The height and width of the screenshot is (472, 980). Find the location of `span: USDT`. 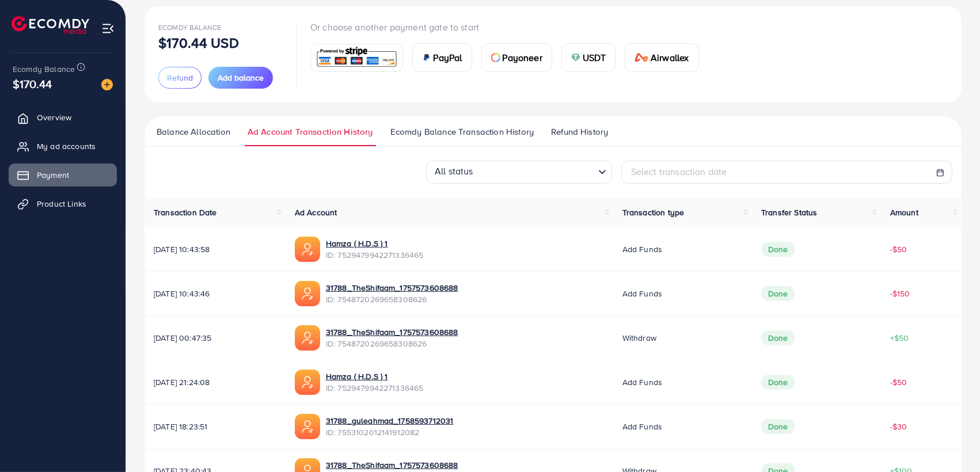

span: USDT is located at coordinates (594, 57).